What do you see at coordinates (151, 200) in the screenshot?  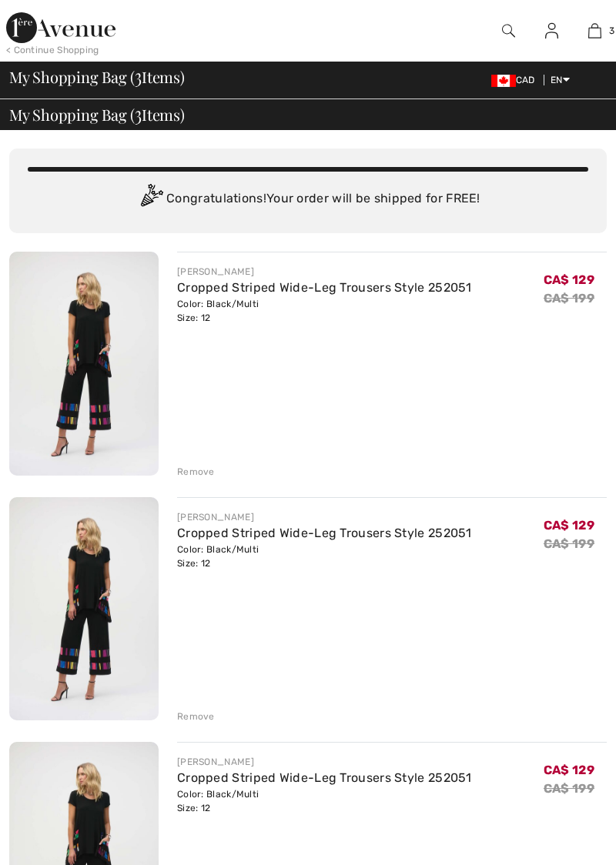 I see `img: Congratulation2.svg` at bounding box center [151, 200].